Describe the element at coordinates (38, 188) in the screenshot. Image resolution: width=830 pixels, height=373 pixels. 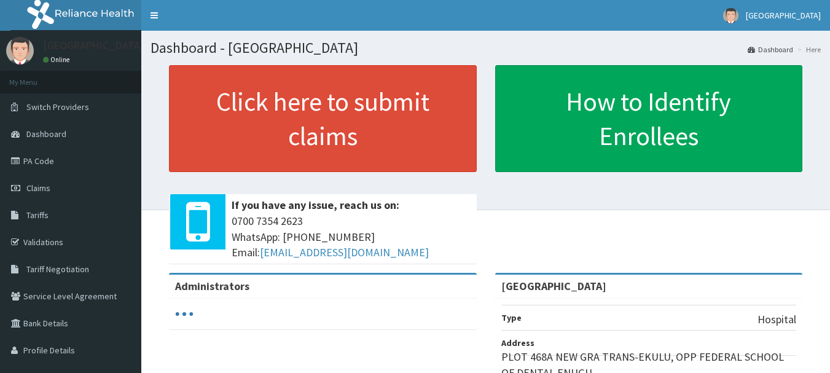
I see `span: Claims` at that location.